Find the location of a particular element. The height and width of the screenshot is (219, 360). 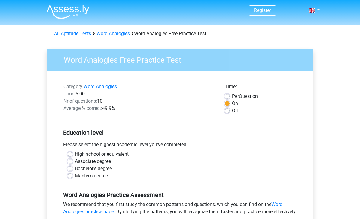

a: Register is located at coordinates (262, 10).